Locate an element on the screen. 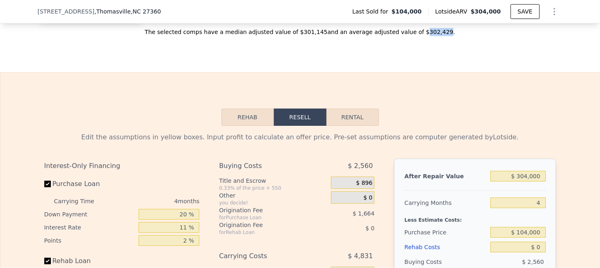 The width and height of the screenshot is (600, 268). div: The selected comps have a median adjusted value of $301,145 and an average adjusted value of $302... is located at coordinates (300, 29).